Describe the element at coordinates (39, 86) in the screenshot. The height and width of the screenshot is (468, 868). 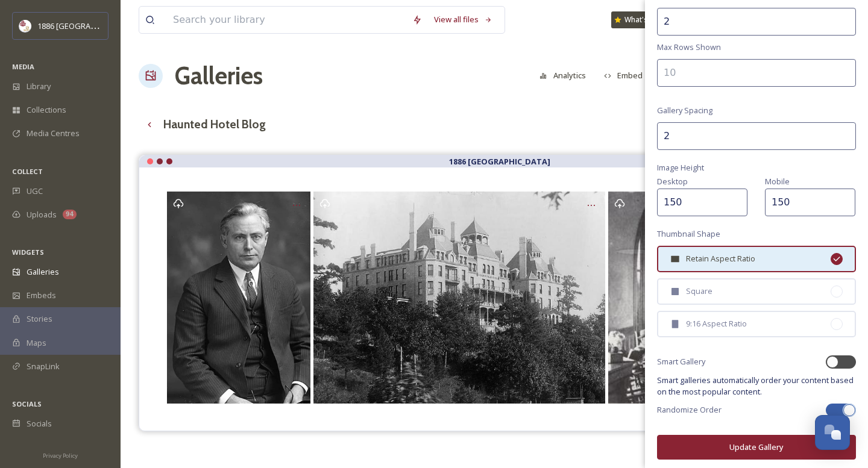
I see `span: Library` at that location.